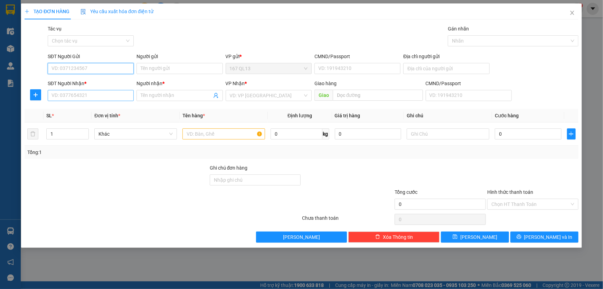  What do you see at coordinates (323, 95) in the screenshot?
I see `span: Giao` at bounding box center [323, 95].